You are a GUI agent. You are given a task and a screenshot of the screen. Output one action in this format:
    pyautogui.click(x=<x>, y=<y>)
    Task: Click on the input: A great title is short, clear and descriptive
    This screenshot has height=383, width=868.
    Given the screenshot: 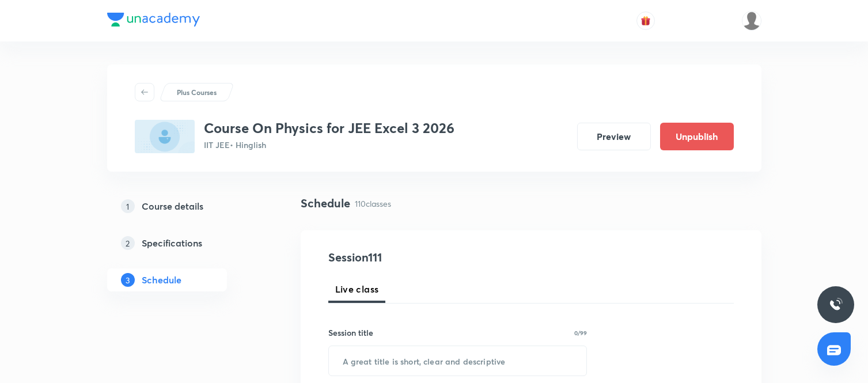 What is the action you would take?
    pyautogui.click(x=458, y=361)
    